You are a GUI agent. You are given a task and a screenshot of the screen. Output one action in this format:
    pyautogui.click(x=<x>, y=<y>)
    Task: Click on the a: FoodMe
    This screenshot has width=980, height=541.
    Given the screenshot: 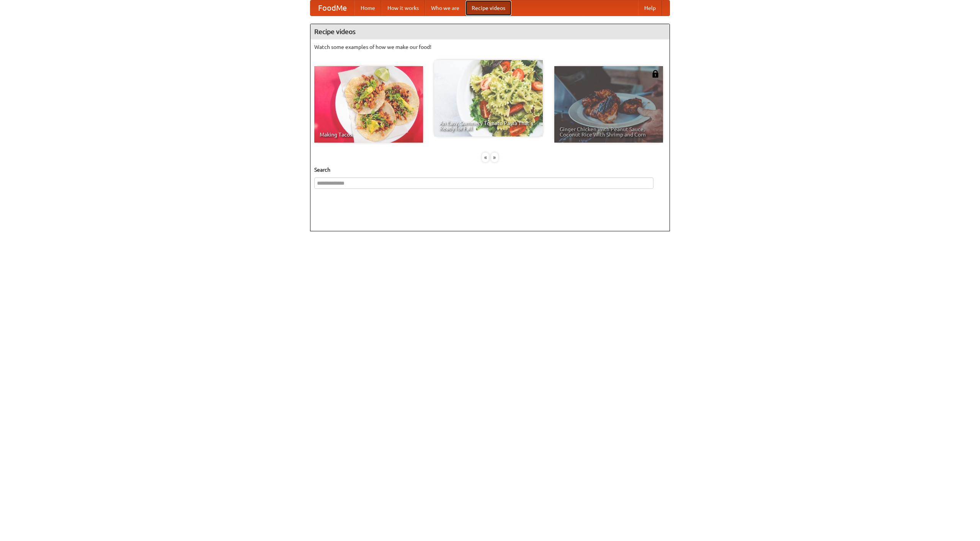 What is the action you would take?
    pyautogui.click(x=333, y=8)
    